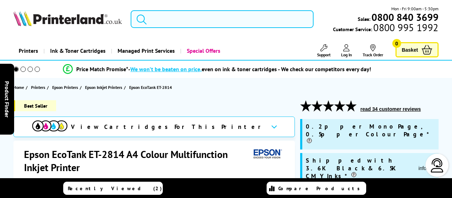 The width and height of the screenshot is (452, 198). Describe the element at coordinates (7, 99) in the screenshot. I see `span: Product Finder` at that location.